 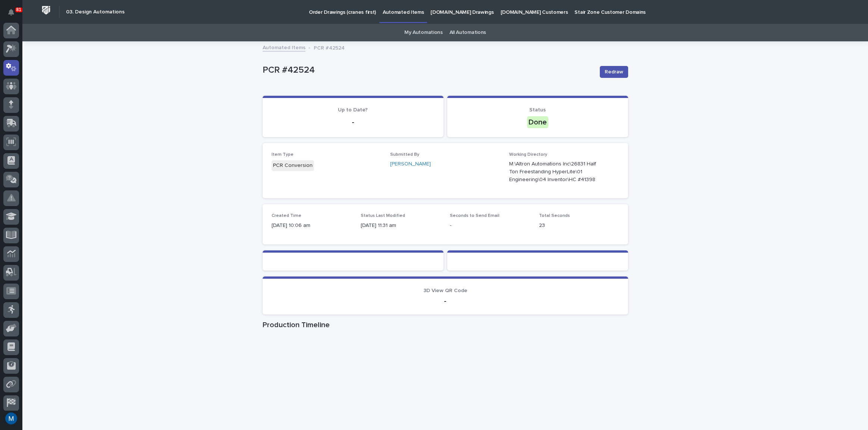 What do you see at coordinates (614, 72) in the screenshot?
I see `span: Redraw` at bounding box center [614, 72].